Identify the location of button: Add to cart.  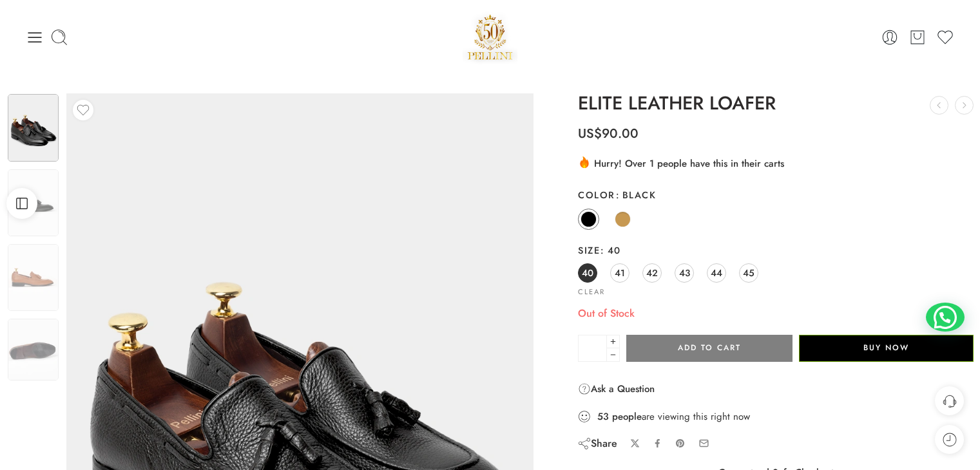
(709, 349).